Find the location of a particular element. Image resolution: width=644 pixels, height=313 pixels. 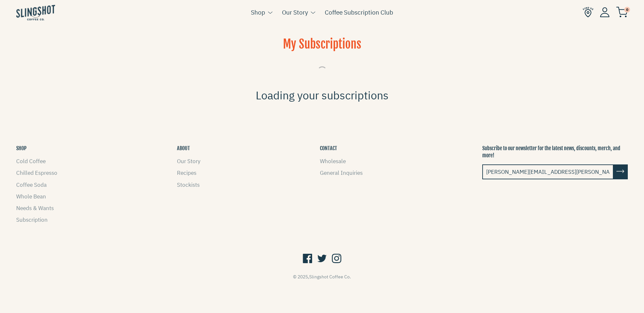

a: Slingshot Coffee Co. is located at coordinates (330, 277).